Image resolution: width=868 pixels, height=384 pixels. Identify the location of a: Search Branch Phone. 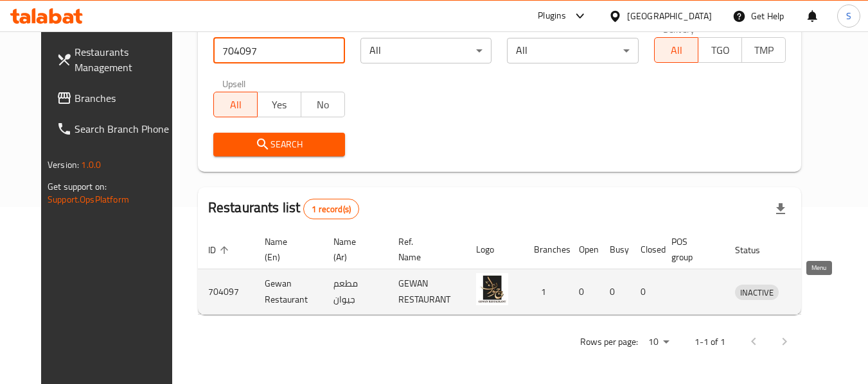
(116, 129).